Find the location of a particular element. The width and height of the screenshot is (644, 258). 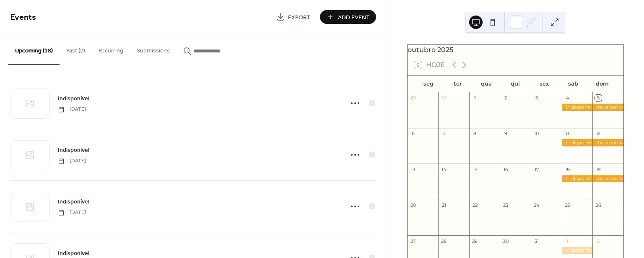

div: 16 is located at coordinates (505, 169).